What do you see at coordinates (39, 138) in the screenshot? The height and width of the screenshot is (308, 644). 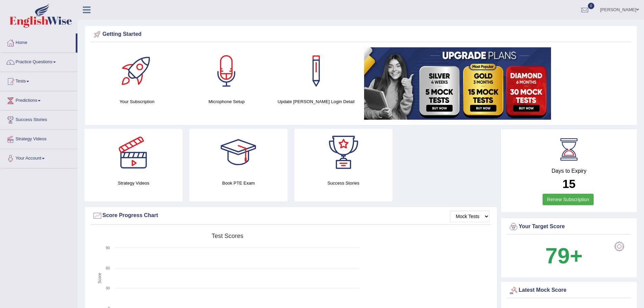 I see `a: Strategy Videos` at bounding box center [39, 138].